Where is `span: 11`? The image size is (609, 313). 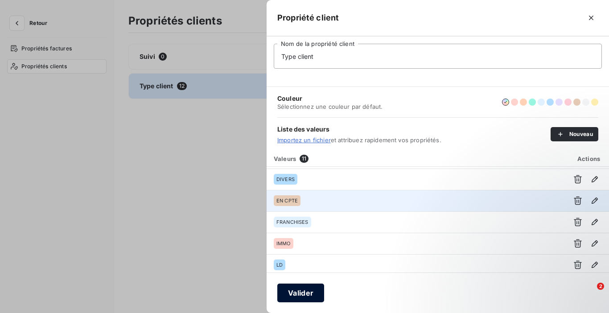
span: 11 is located at coordinates (304, 159).